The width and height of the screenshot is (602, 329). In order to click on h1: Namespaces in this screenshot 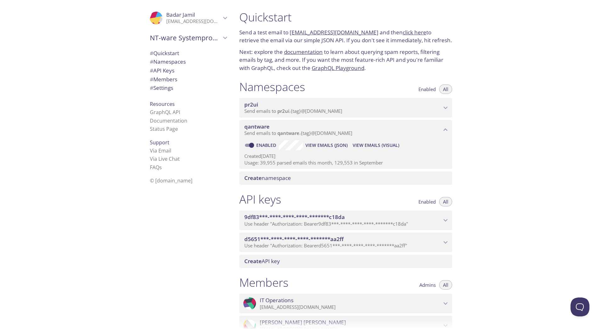, I will do `click(272, 87)`.